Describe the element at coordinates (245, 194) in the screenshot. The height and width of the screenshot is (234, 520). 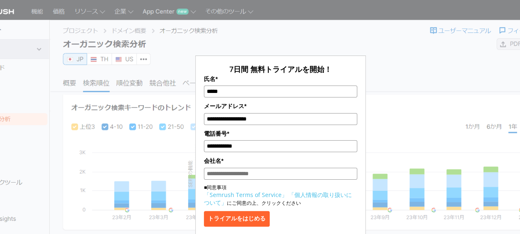
I see `a: 「Semrush Terms of Service」` at that location.